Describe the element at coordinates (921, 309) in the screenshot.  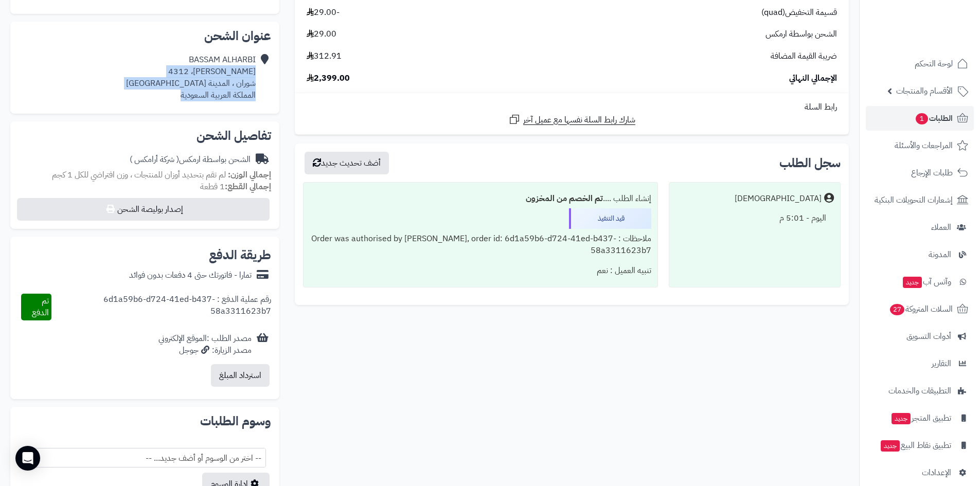
I see `span: السلات المتروكة` at that location.